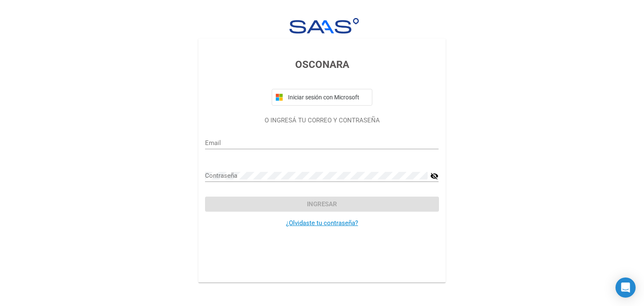  What do you see at coordinates (322, 120) in the screenshot?
I see `p: O INGRESÁ TU CORREO Y CONTRASEÑA` at bounding box center [322, 120].